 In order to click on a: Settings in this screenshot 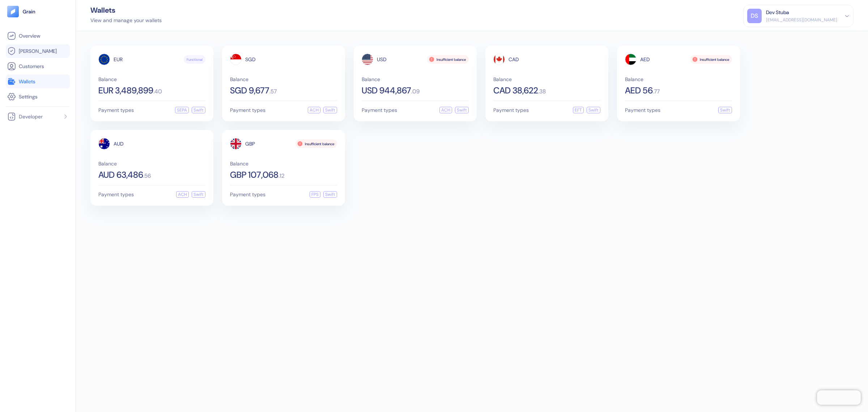, I will do `click(37, 97)`.